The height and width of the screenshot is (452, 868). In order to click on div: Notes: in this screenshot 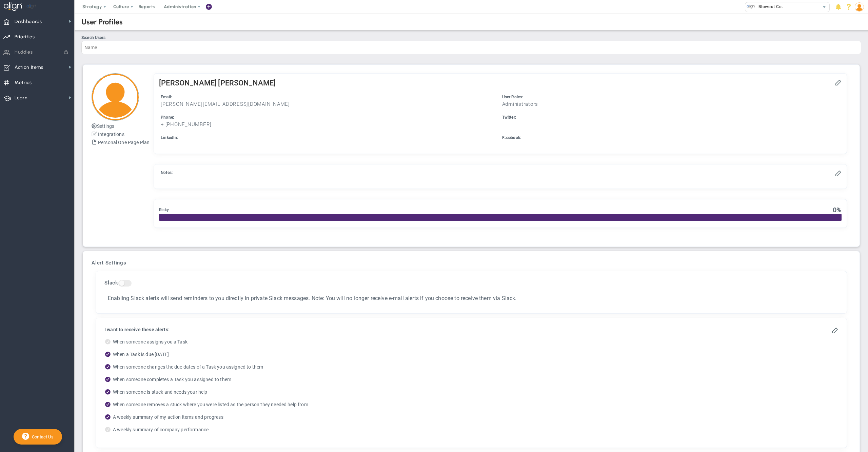, I will do `click(496, 172)`.